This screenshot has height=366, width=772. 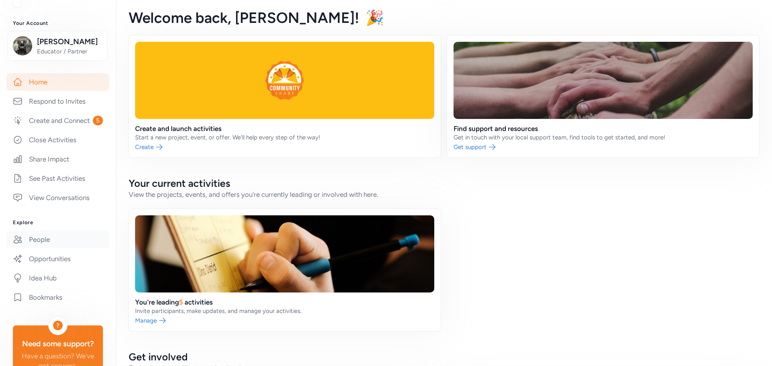 What do you see at coordinates (58, 82) in the screenshot?
I see `a: Home` at bounding box center [58, 82].